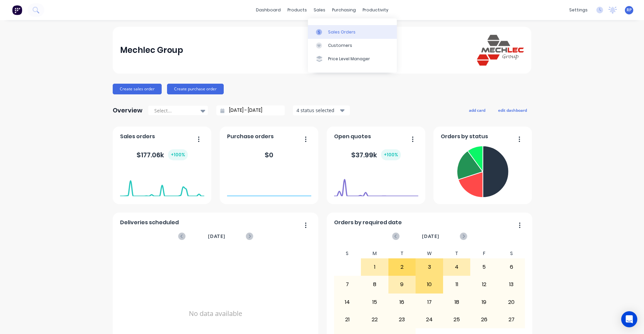 This screenshot has height=334, width=644. Describe the element at coordinates (464, 137) in the screenshot. I see `span: Orders by status` at that location.